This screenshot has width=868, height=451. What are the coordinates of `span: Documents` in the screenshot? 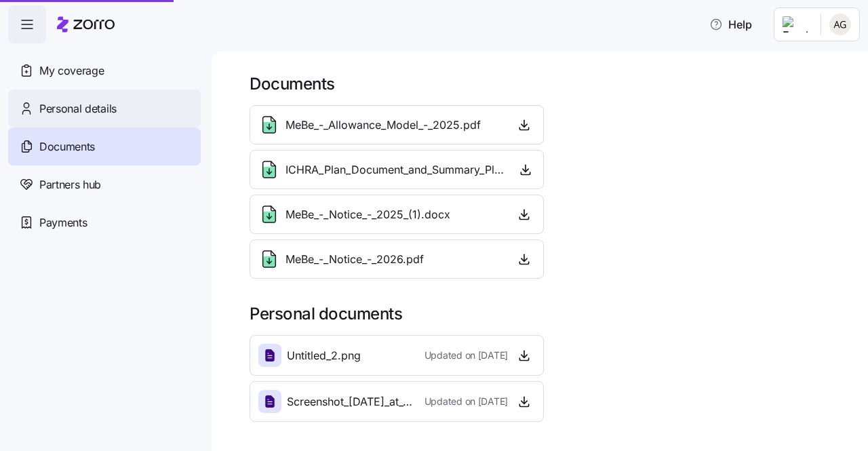 It's located at (67, 147).